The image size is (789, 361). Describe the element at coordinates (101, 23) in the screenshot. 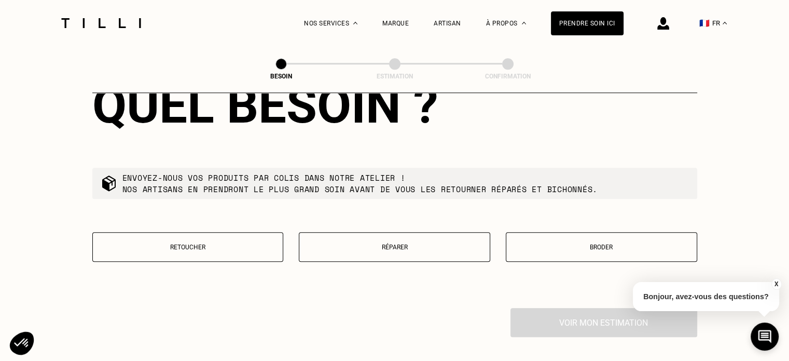

I see `img: Logo du service de couturière Tilli` at that location.